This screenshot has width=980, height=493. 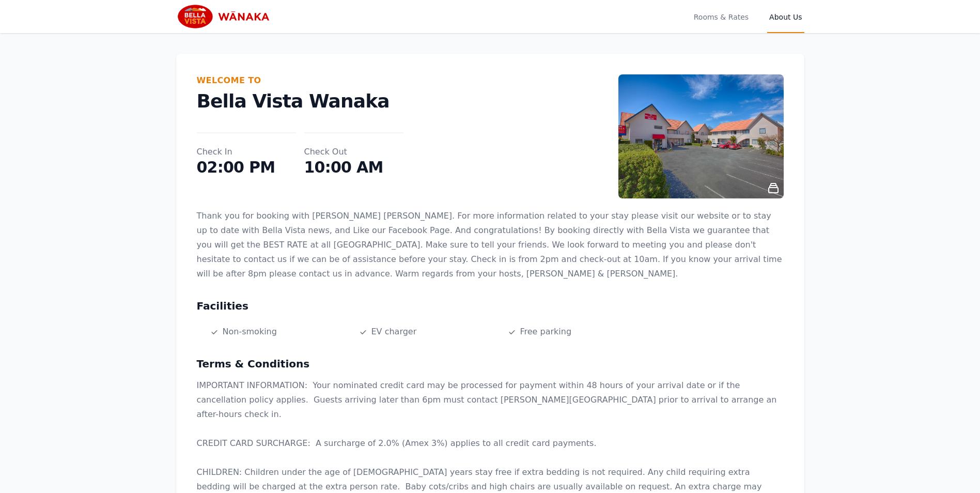 I want to click on dd: Free parking, so click(x=565, y=332).